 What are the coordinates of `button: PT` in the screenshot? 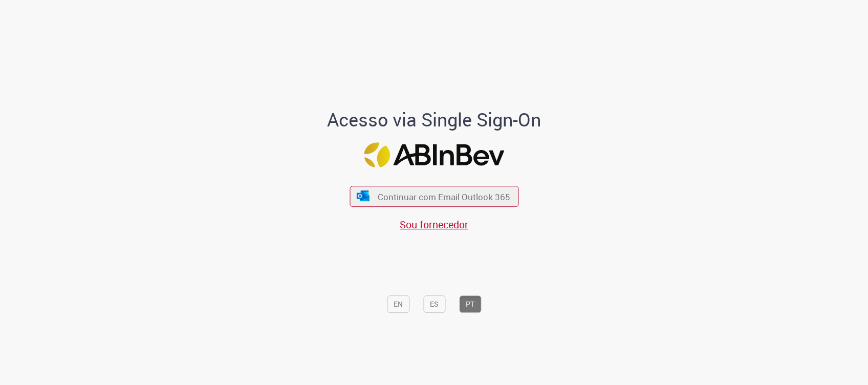 It's located at (470, 304).